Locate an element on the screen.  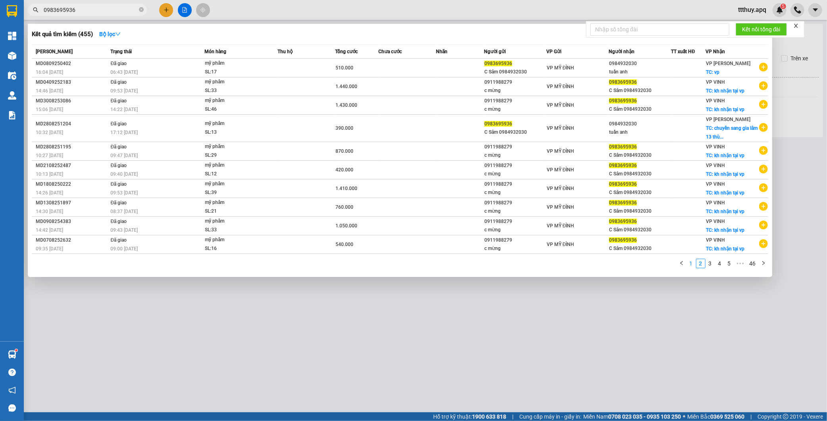
span: 870.000 is located at coordinates (344, 151).